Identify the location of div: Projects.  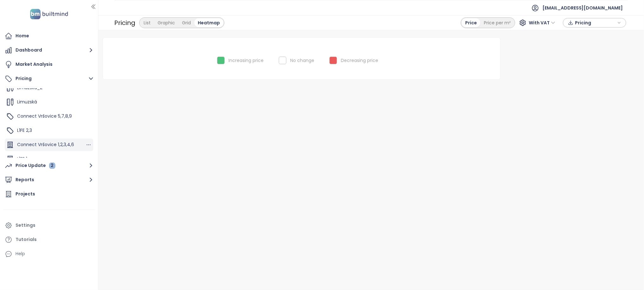
(25, 194).